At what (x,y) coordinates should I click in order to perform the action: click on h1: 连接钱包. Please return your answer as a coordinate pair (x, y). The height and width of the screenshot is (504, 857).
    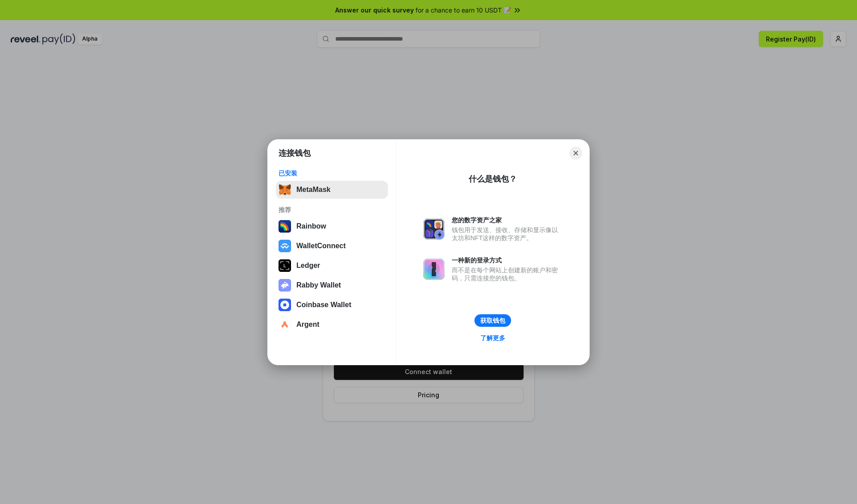
    Looking at the image, I should click on (295, 153).